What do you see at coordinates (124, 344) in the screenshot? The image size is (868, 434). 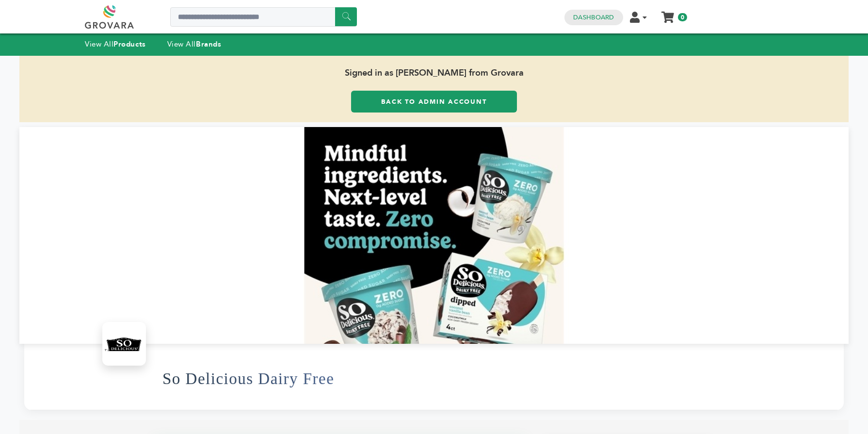 I see `img: So Delicious Dairy Free Logo` at bounding box center [124, 344].